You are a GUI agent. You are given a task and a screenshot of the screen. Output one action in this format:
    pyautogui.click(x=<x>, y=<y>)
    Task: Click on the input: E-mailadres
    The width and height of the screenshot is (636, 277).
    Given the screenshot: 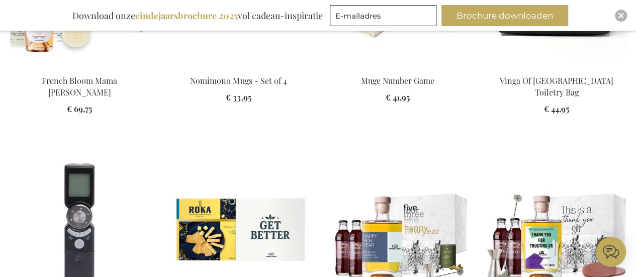 What is the action you would take?
    pyautogui.click(x=383, y=16)
    